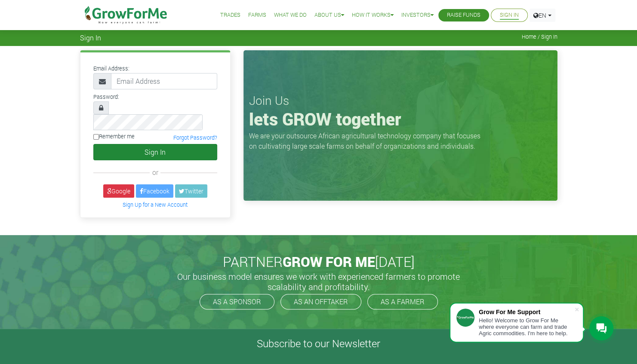  What do you see at coordinates (96, 136) in the screenshot?
I see `input: Remember me` at bounding box center [96, 136].